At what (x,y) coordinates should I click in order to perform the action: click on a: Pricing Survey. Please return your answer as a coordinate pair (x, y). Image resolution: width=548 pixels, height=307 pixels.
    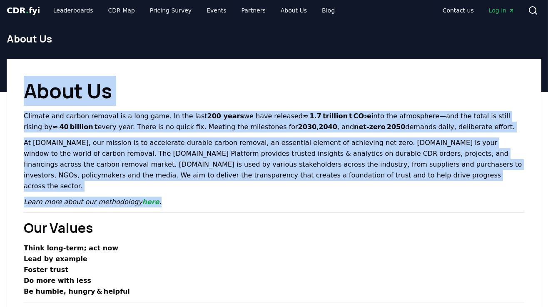
    Looking at the image, I should click on (171, 10).